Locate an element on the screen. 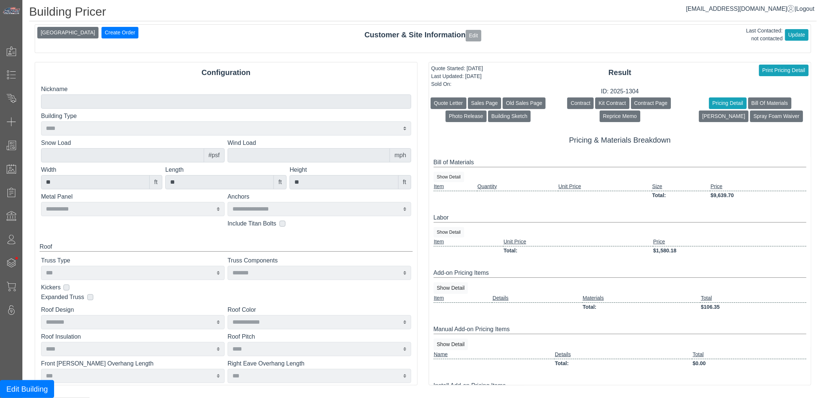 The image size is (819, 398). label: Truss Components is located at coordinates (319, 260).